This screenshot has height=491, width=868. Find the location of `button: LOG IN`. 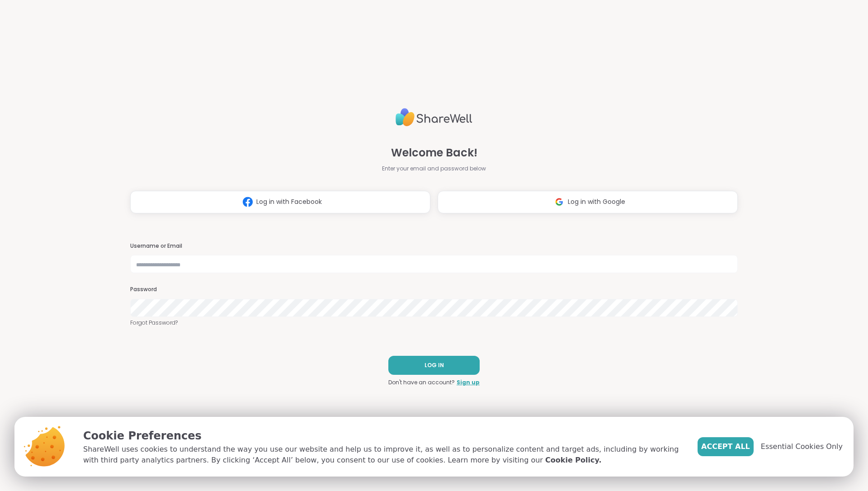

button: LOG IN is located at coordinates (434, 365).